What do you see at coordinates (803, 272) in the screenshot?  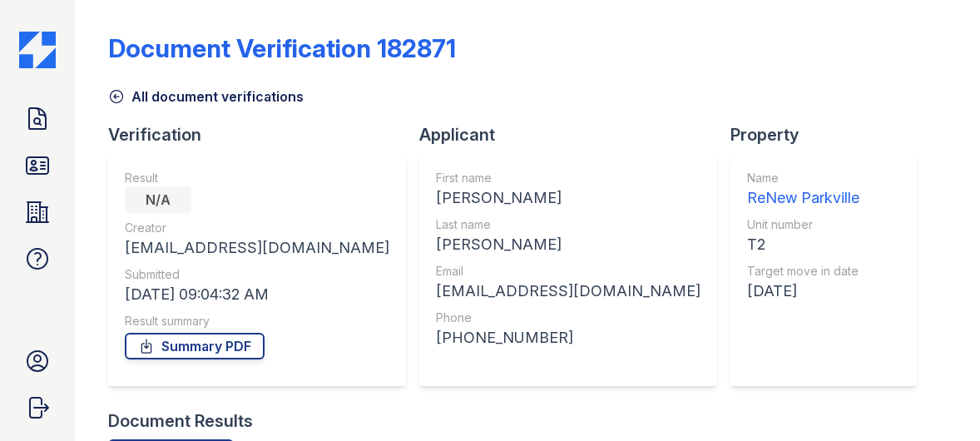 I see `div: Target move in date` at bounding box center [803, 272].